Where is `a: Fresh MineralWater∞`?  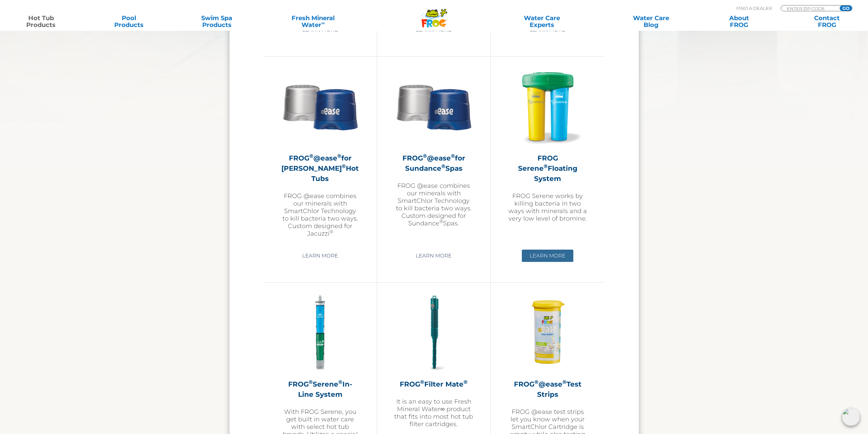
a: Fresh MineralWater∞ is located at coordinates (313, 22).